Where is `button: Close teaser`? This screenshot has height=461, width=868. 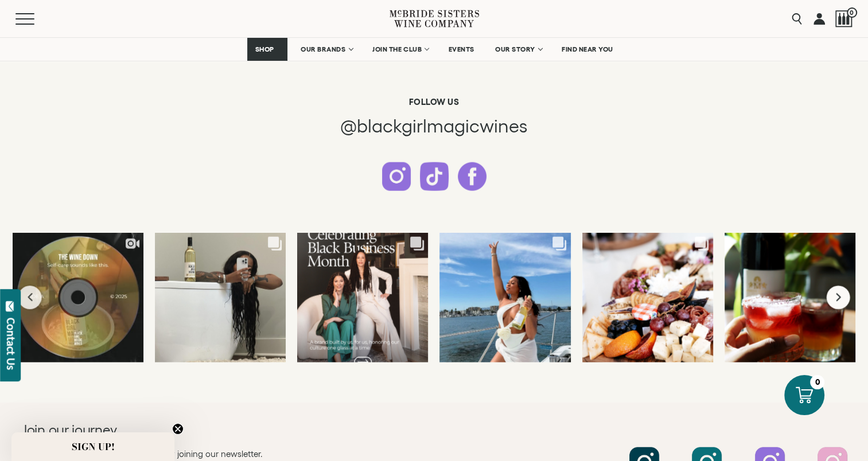 button: Close teaser is located at coordinates (178, 429).